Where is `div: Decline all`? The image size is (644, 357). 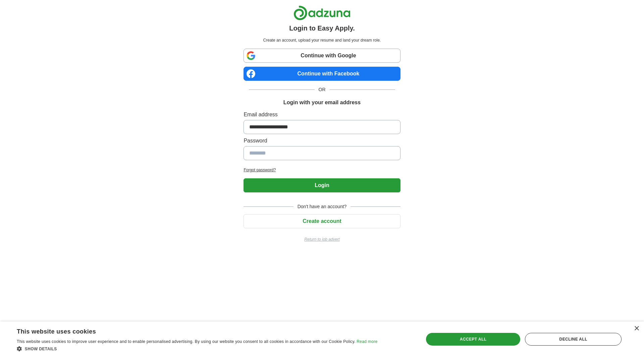
div: Decline all is located at coordinates (573, 339).